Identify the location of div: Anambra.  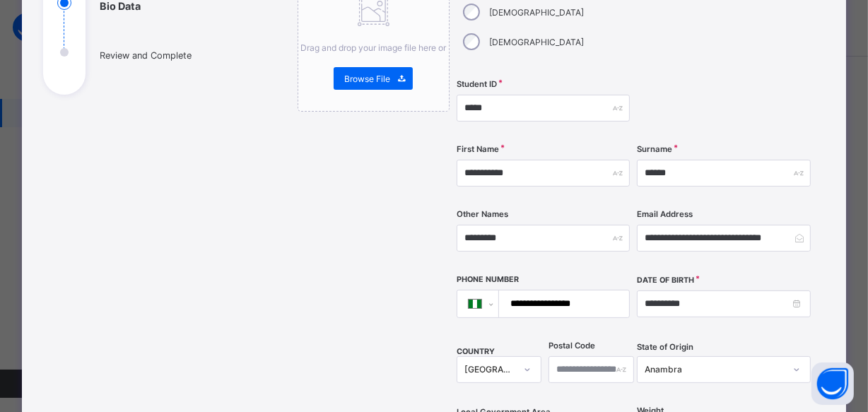
(714, 370).